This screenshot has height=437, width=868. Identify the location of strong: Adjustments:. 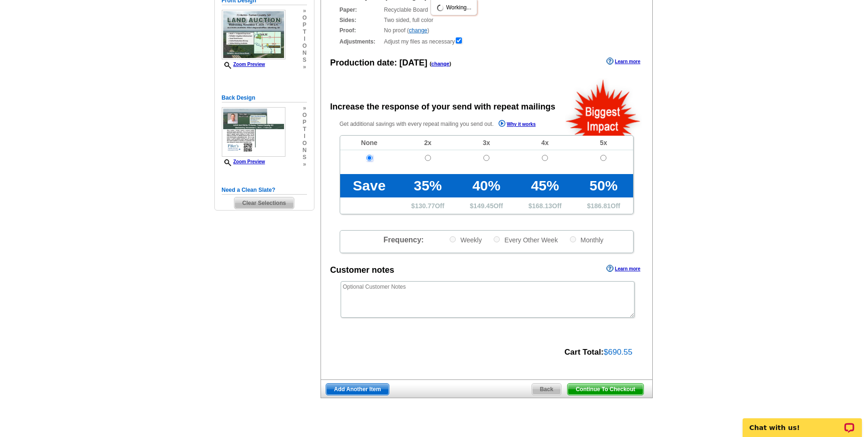
(360, 42).